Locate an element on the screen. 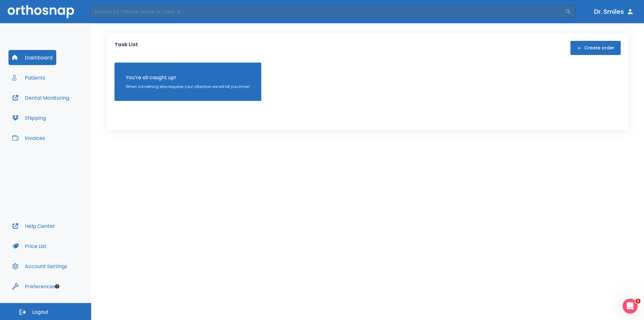  a: Dashboard is located at coordinates (33, 57).